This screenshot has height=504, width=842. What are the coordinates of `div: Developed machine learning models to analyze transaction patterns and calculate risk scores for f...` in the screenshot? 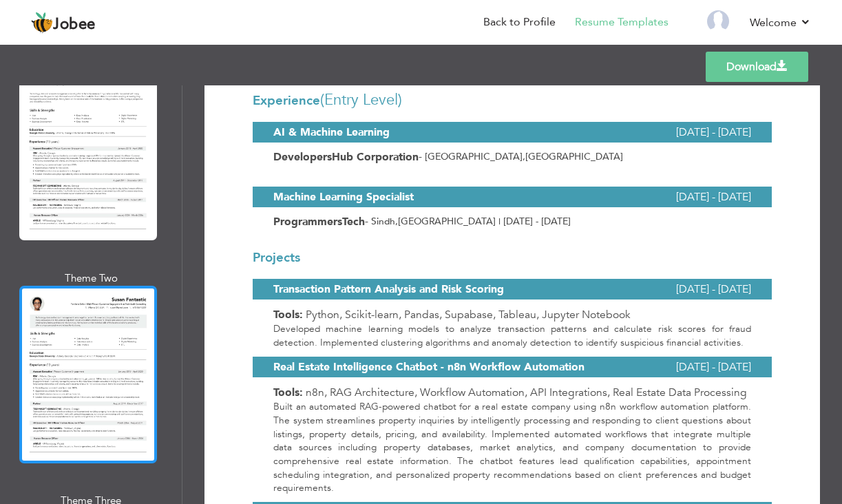 It's located at (512, 335).